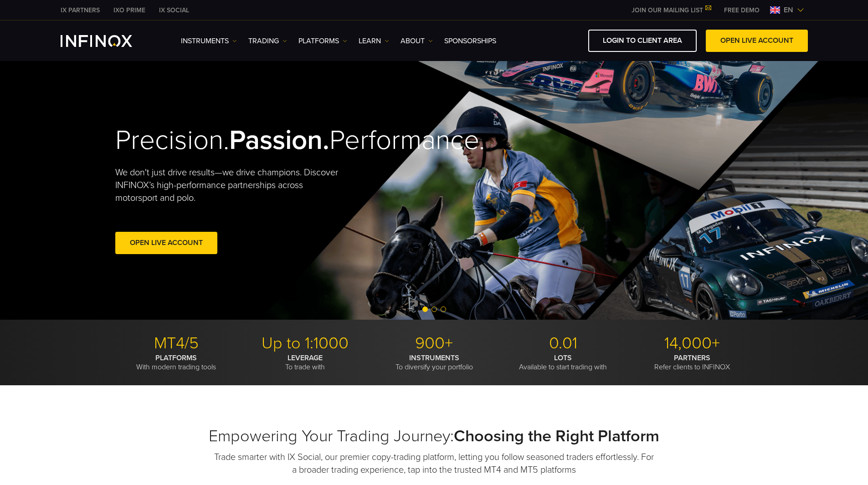 The image size is (868, 485). What do you see at coordinates (671, 10) in the screenshot?
I see `a: JOIN OUR MAILING LIST` at bounding box center [671, 10].